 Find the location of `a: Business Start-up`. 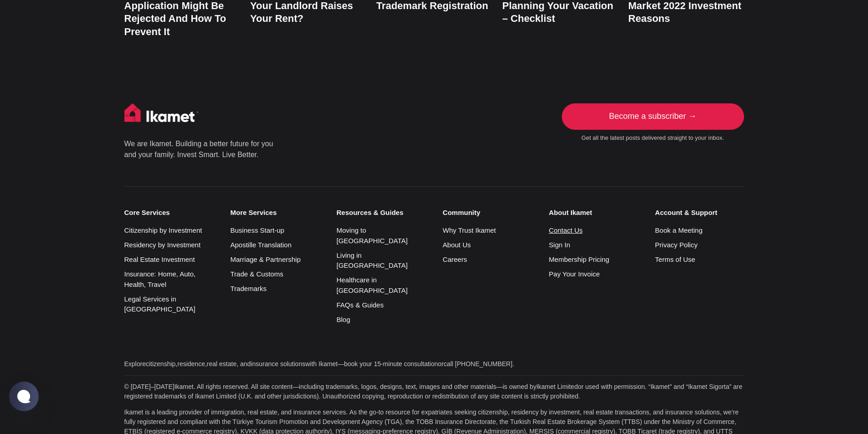

a: Business Start-up is located at coordinates (257, 230).